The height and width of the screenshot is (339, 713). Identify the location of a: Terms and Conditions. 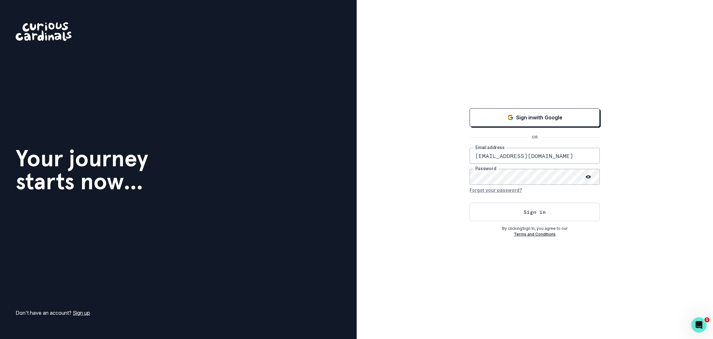
(535, 234).